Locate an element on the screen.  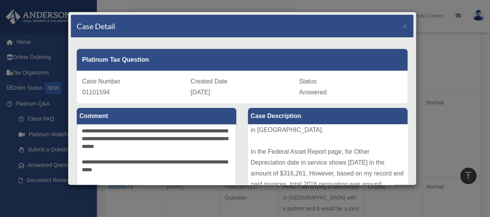
span: Status is located at coordinates (308, 81).